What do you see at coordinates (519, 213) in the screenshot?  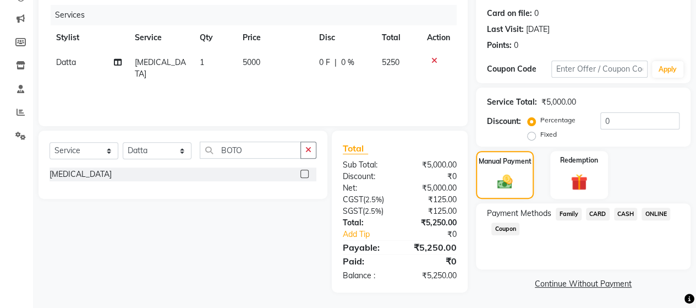 I see `span: Payment Methods` at bounding box center [519, 213].